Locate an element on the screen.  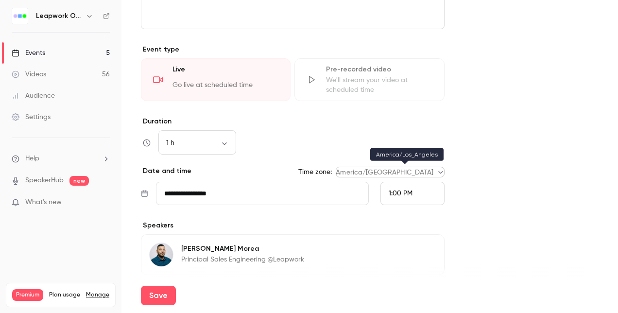
p: Date and time is located at coordinates (166, 171).